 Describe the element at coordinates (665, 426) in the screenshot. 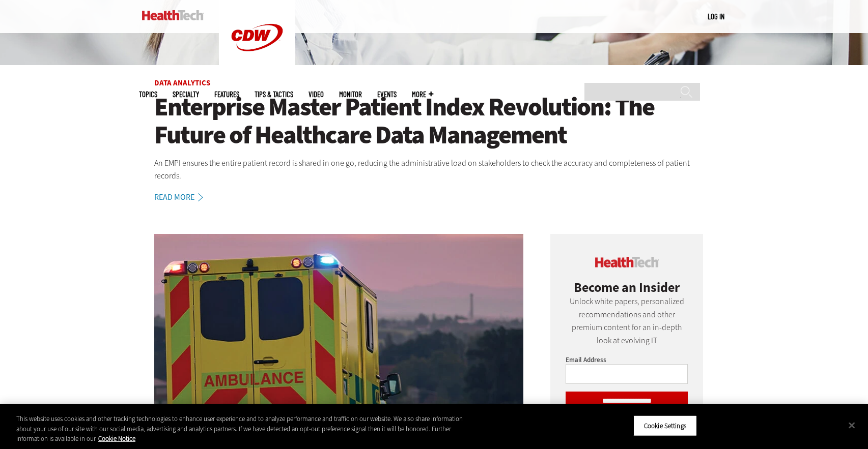

I see `button: Cookie Settings` at that location.